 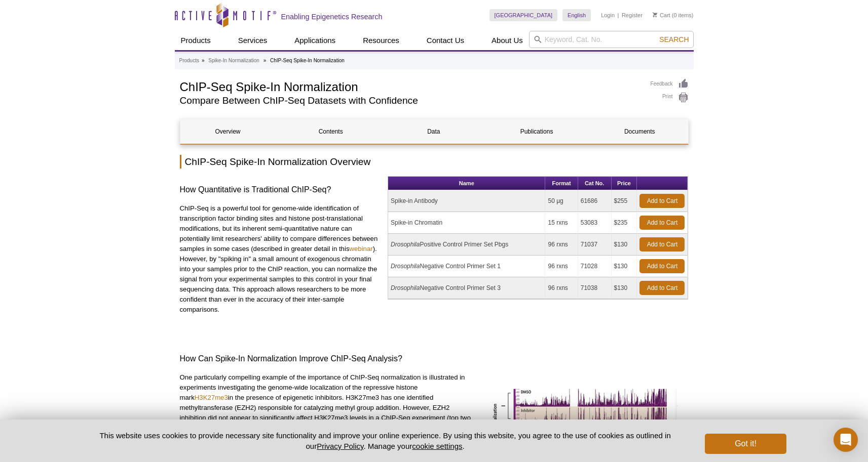 What do you see at coordinates (594, 266) in the screenshot?
I see `td: 71028` at bounding box center [594, 266].